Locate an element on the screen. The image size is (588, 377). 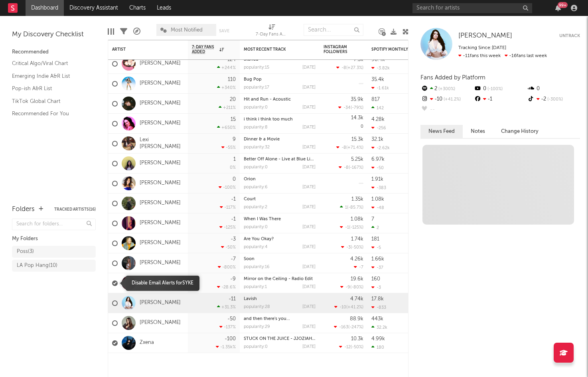
a: Better Off Alone - Live at Blue Light Sessions is located at coordinates (290, 159).